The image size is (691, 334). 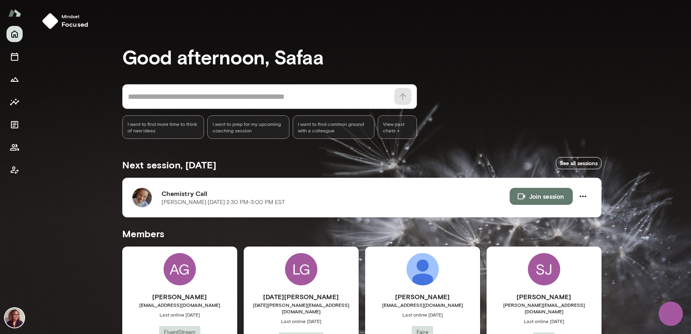 I want to click on button: Insights, so click(x=15, y=102).